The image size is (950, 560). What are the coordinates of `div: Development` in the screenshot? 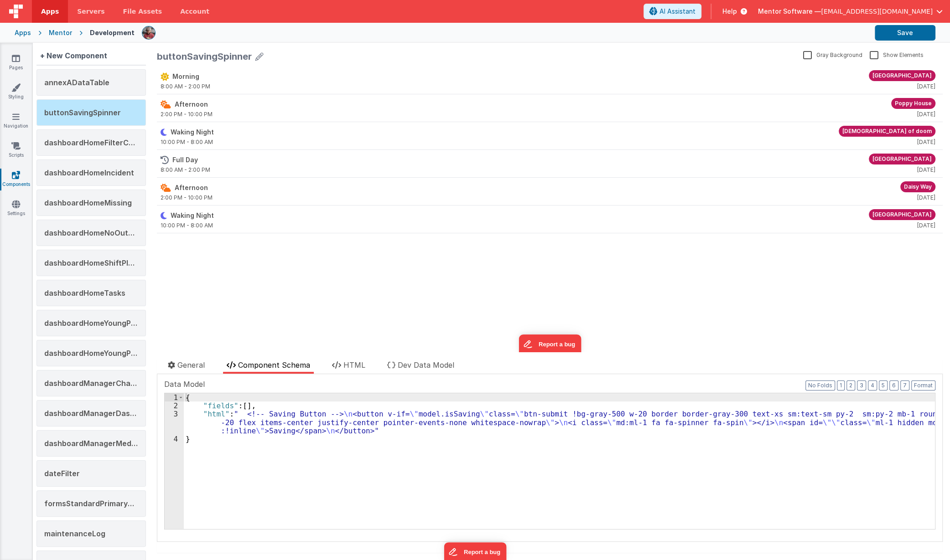 It's located at (112, 33).